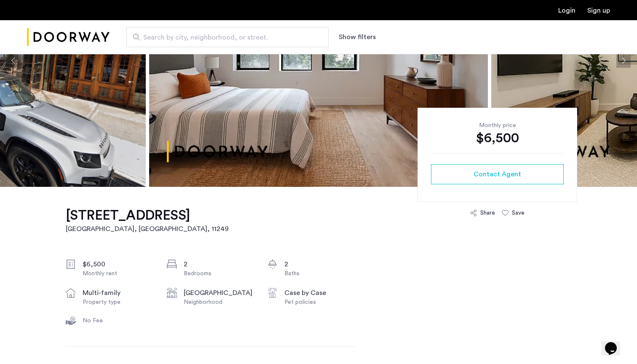 The image size is (637, 364). I want to click on div: Baths, so click(319, 274).